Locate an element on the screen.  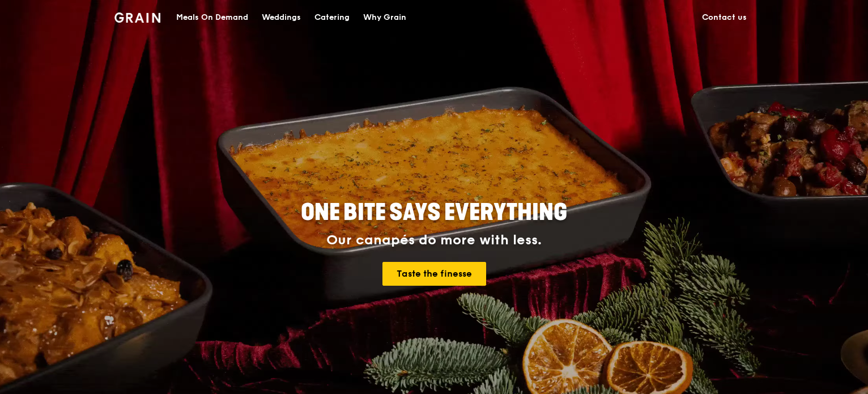
div: Weddings is located at coordinates (281, 17).